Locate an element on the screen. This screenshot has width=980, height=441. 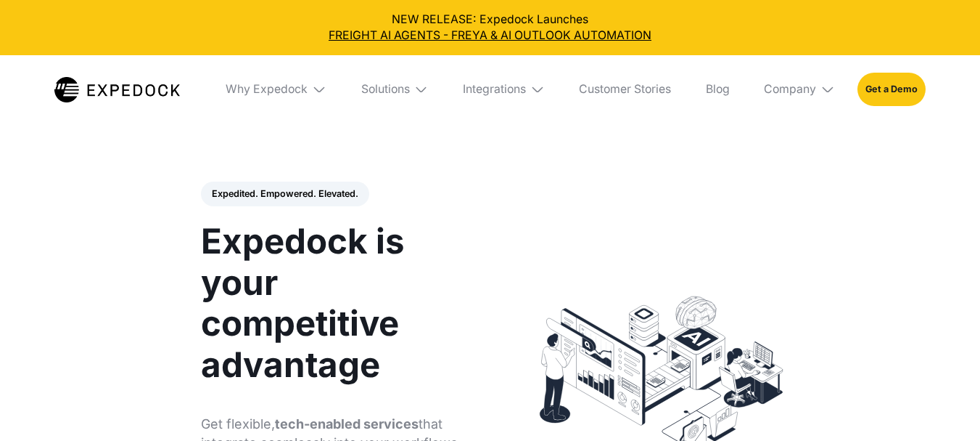
a: Customer Stories is located at coordinates (625, 89).